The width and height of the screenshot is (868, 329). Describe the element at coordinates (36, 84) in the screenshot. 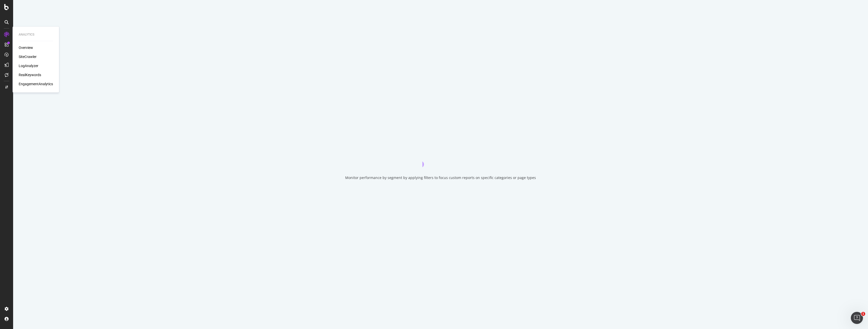

I see `a: EngagementAnalytics` at that location.